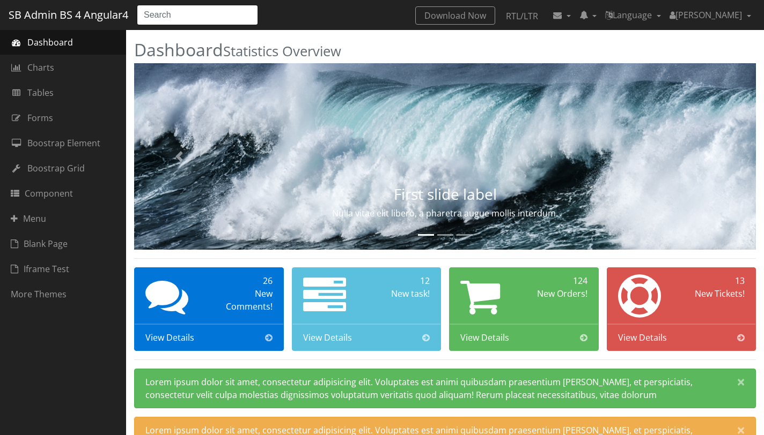 The image size is (764, 435). What do you see at coordinates (445, 157) in the screenshot?
I see `img: Random first slide` at bounding box center [445, 157].